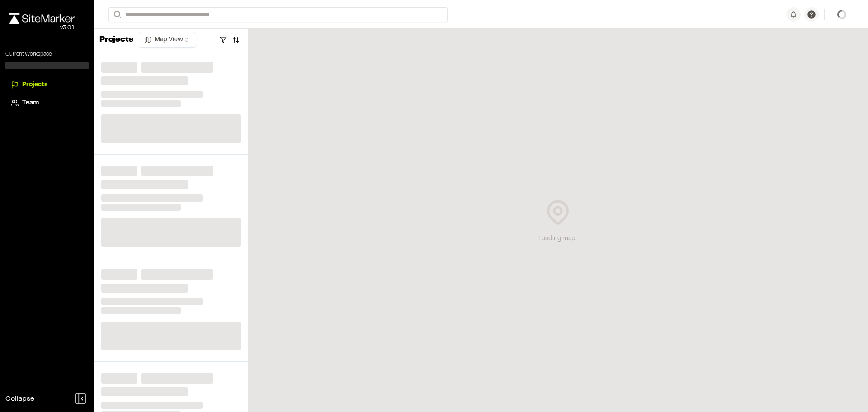 The height and width of the screenshot is (412, 868). I want to click on div: Loading map..., so click(558, 239).